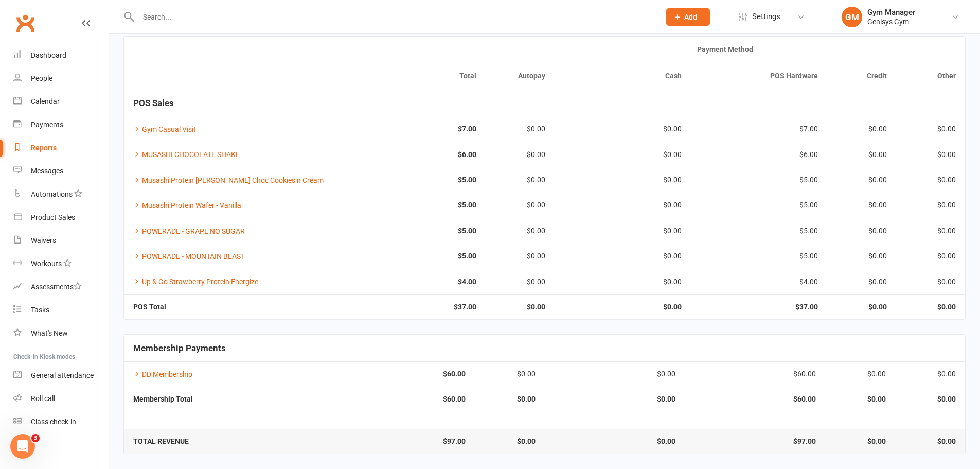 The image size is (980, 469). Describe the element at coordinates (891, 12) in the screenshot. I see `div: Gym Manager` at that location.